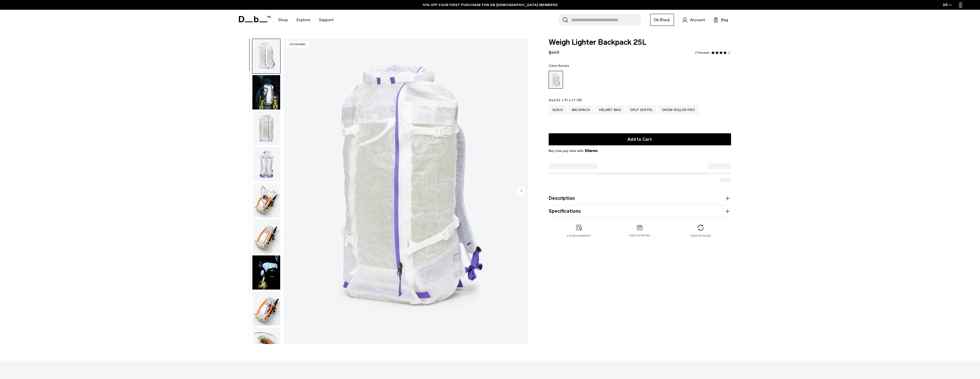 This screenshot has width=980, height=379. Describe the element at coordinates (569, 100) in the screenshot. I see `span: 52 x 31 x 21 CM` at that location.